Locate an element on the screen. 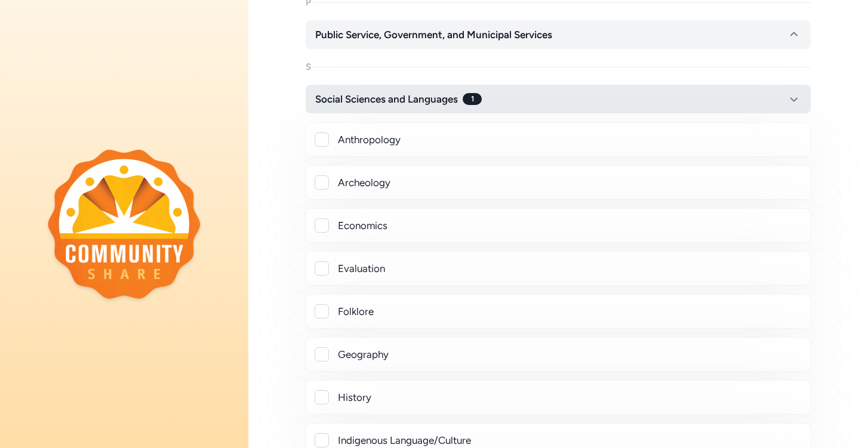  div: Evaluation is located at coordinates (569, 268).